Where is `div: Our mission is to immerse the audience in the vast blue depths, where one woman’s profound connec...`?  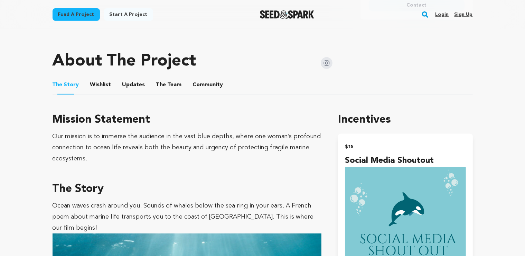
div: Our mission is to immerse the audience in the vast blue depths, where one woman’s profound connec... is located at coordinates (187, 147).